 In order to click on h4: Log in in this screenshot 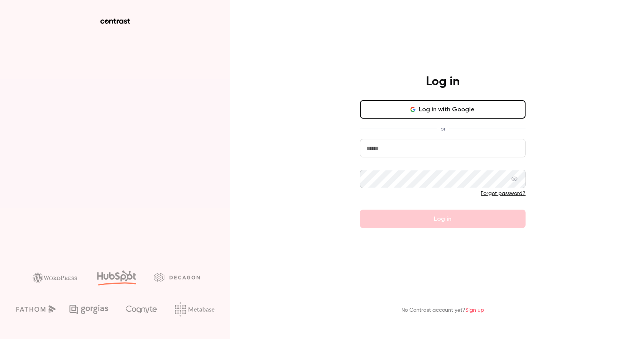, I will do `click(443, 82)`.